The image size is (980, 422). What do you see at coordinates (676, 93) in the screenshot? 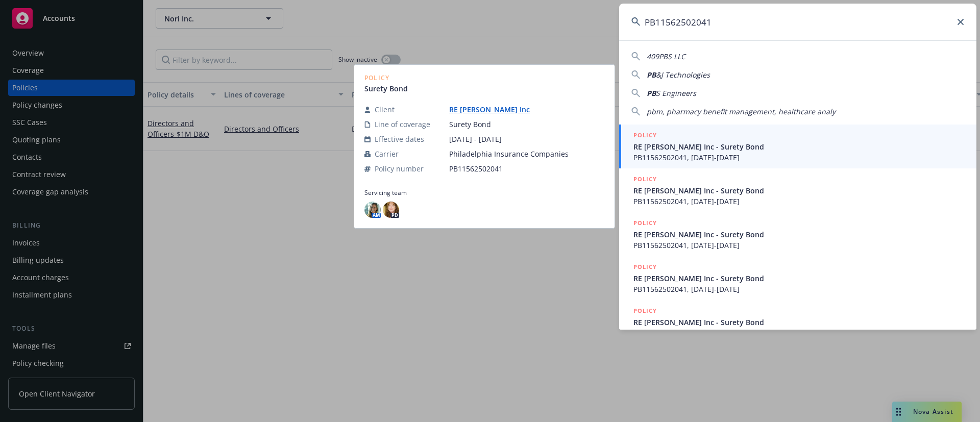
I see `span: S Engineers` at bounding box center [676, 93].